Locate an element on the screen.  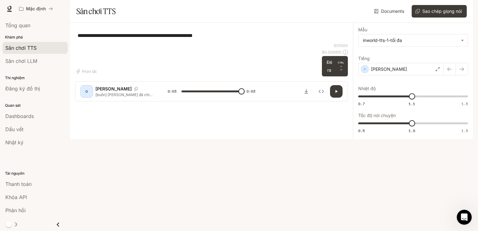
p: Mặc định is located at coordinates (36, 9).